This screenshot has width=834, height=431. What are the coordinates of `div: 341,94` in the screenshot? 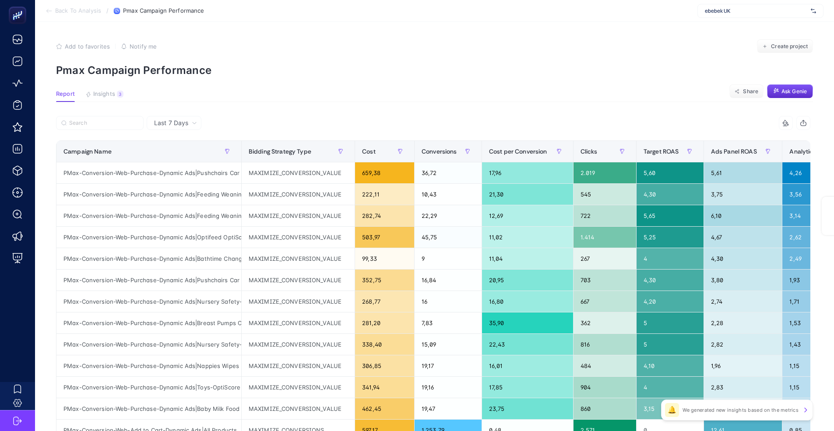 It's located at (384, 387).